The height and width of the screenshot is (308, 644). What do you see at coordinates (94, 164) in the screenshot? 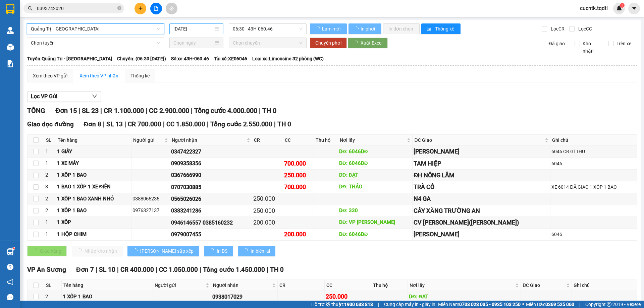
I see `div: 1 XE MÁY` at bounding box center [94, 164].